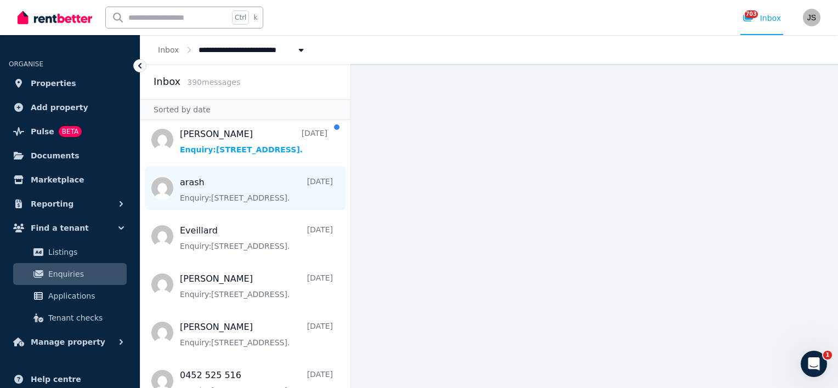 This screenshot has height=388, width=838. I want to click on span: 390 message s, so click(213, 82).